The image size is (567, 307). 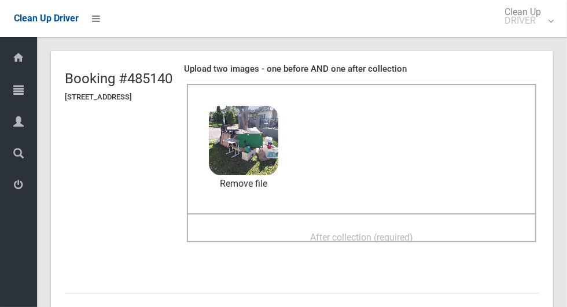 I want to click on span: Clean Up, so click(x=525, y=16).